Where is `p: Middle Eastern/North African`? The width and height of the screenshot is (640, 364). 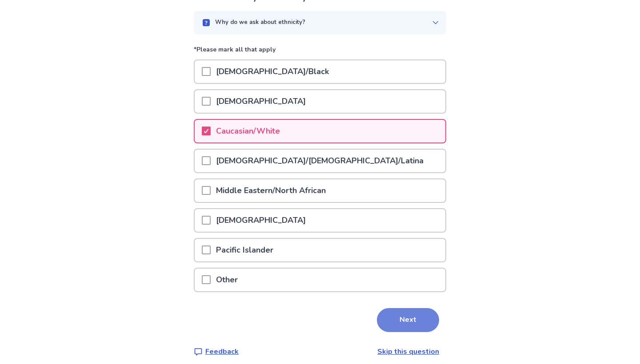
p: Middle Eastern/North African is located at coordinates (271, 191).